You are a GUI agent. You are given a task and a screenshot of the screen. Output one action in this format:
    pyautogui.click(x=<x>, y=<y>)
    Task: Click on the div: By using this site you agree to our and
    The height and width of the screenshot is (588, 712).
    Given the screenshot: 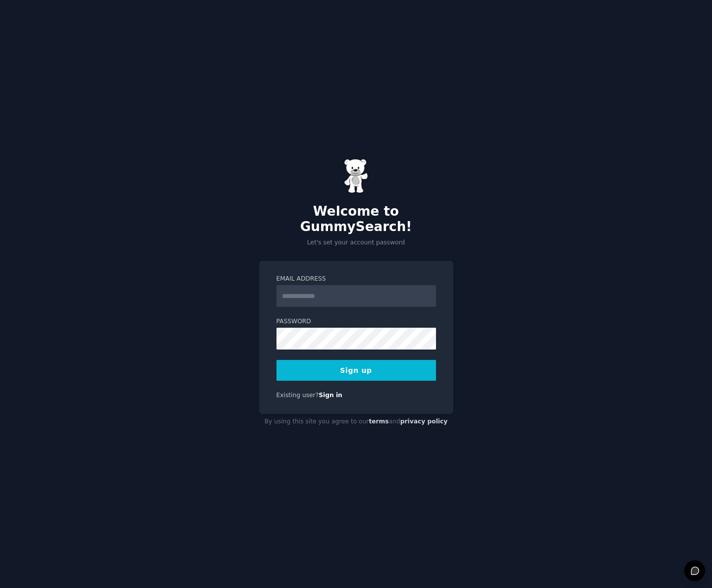 What is the action you would take?
    pyautogui.click(x=356, y=422)
    